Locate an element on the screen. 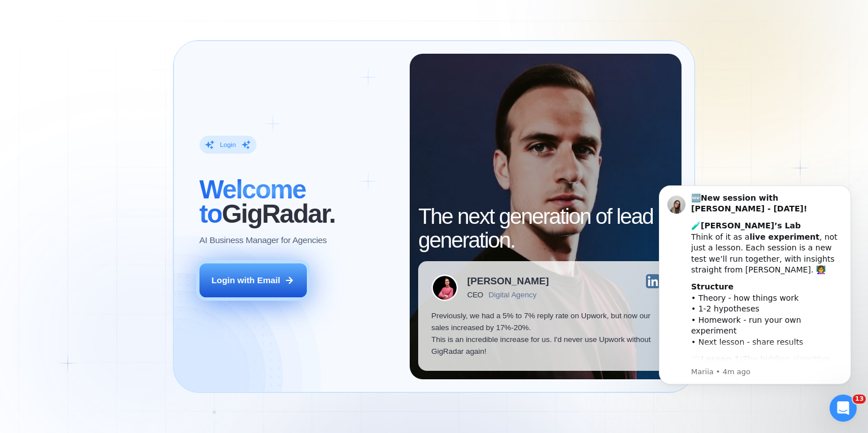  div: Login is located at coordinates (228, 145).